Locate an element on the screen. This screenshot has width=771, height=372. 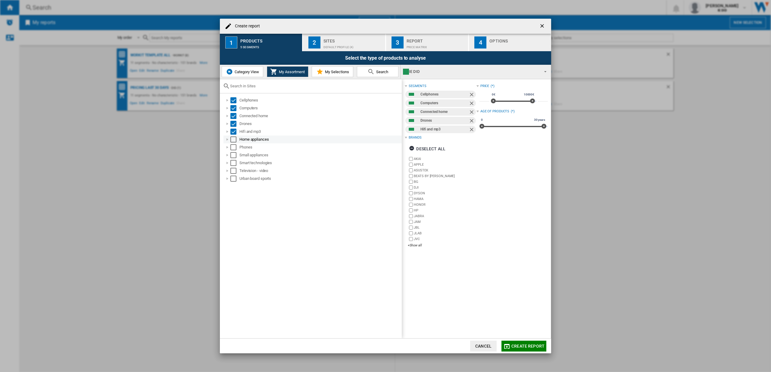
ng-md-icon: getI18NText('BUTTONS.CLOSE_DIALOG') is located at coordinates (543, 26).